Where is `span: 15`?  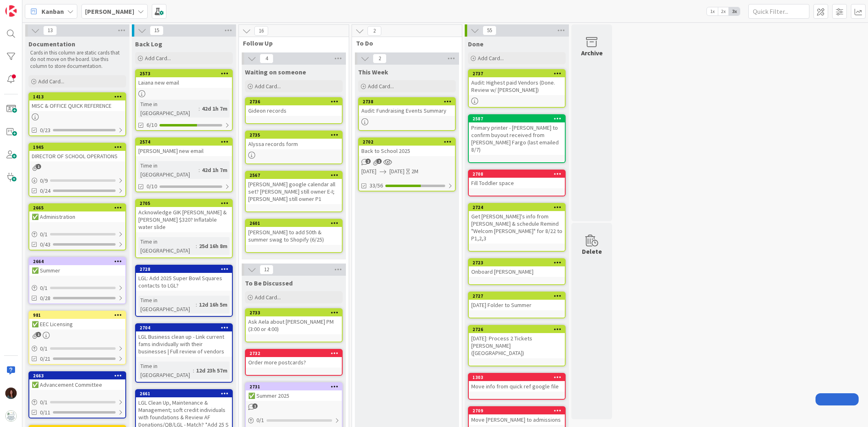
span: 15 is located at coordinates (156, 31).